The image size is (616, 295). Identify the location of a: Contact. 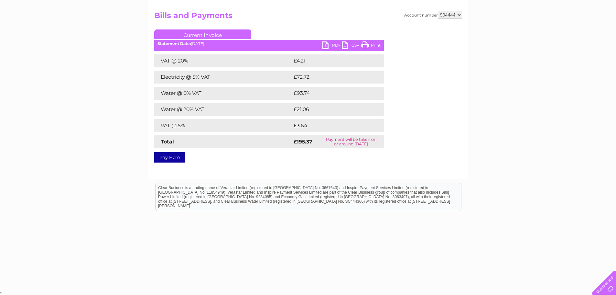
(581, 30).